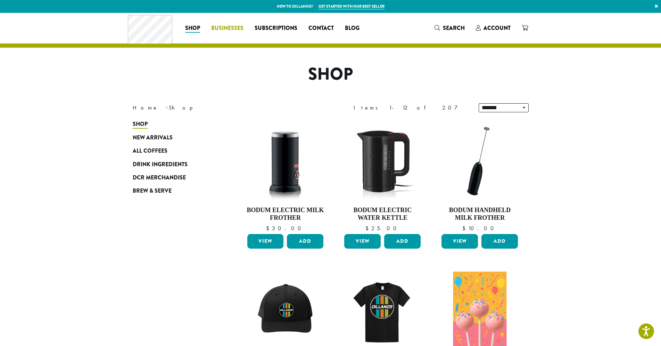 The width and height of the screenshot is (661, 346). I want to click on a: Bodum Handheld Milk Frother $10.00, so click(480, 176).